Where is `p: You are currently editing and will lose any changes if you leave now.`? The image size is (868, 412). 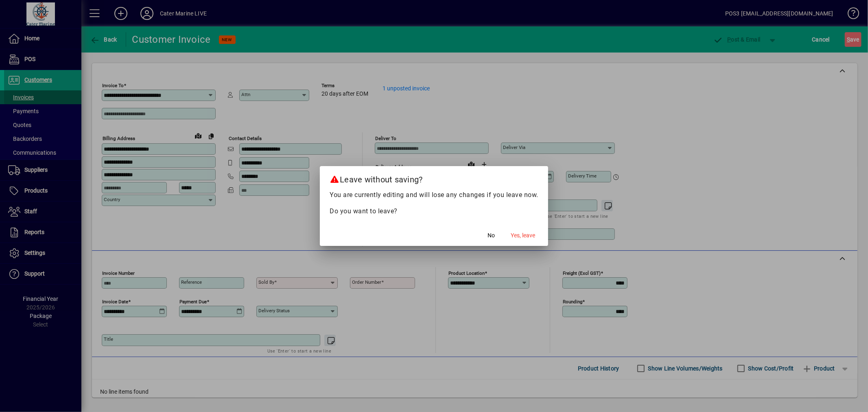
p: You are currently editing and will lose any changes if you leave now. is located at coordinates (434, 195).